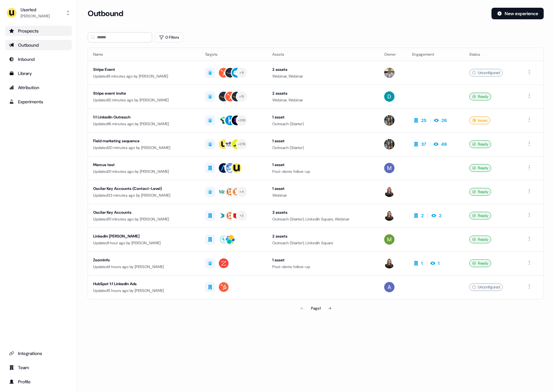 The image size is (554, 392). What do you see at coordinates (144, 117) in the screenshot?
I see `div: 1:1 Linkedin Outreach` at bounding box center [144, 117].